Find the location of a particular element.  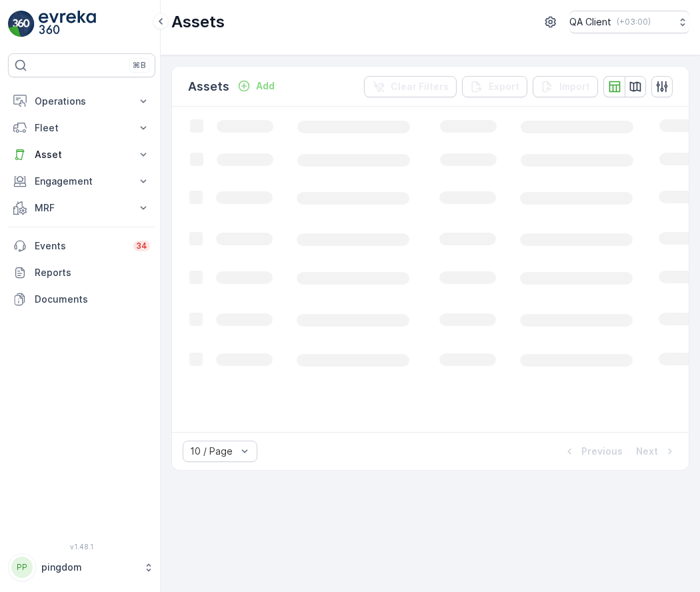

img: logo_light-DOdMpM7g.png is located at coordinates (67, 24).